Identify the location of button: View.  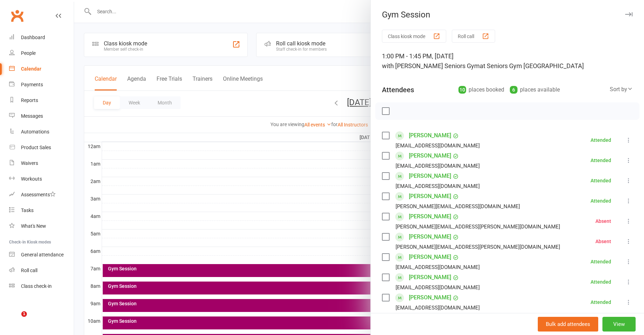
(619, 324).